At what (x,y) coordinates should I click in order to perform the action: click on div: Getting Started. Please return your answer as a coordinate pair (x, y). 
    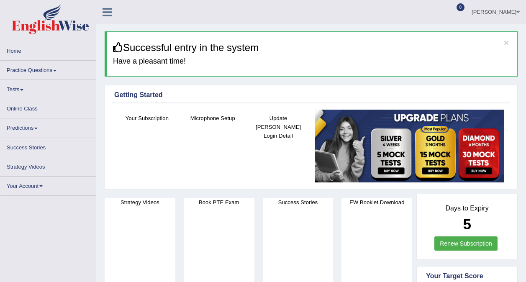
    Looking at the image, I should click on (311, 95).